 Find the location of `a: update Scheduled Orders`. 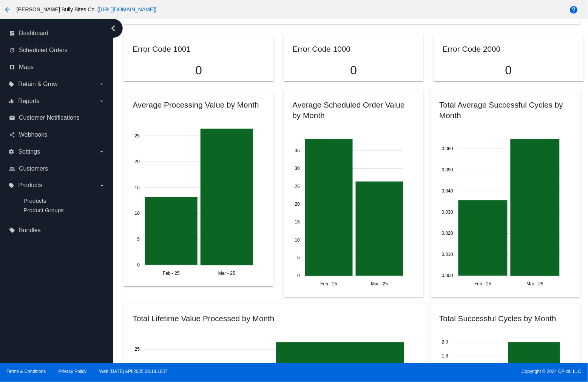

a: update Scheduled Orders is located at coordinates (57, 50).